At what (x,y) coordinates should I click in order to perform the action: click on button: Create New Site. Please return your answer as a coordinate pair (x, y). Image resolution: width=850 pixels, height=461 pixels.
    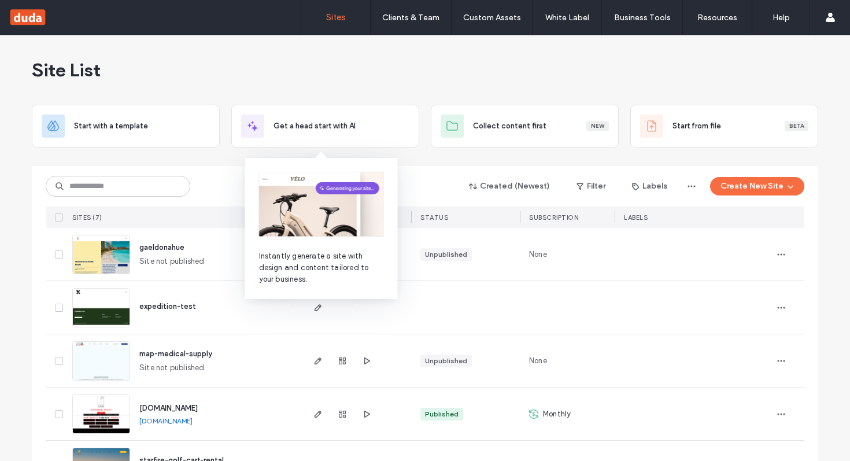
    Looking at the image, I should click on (757, 186).